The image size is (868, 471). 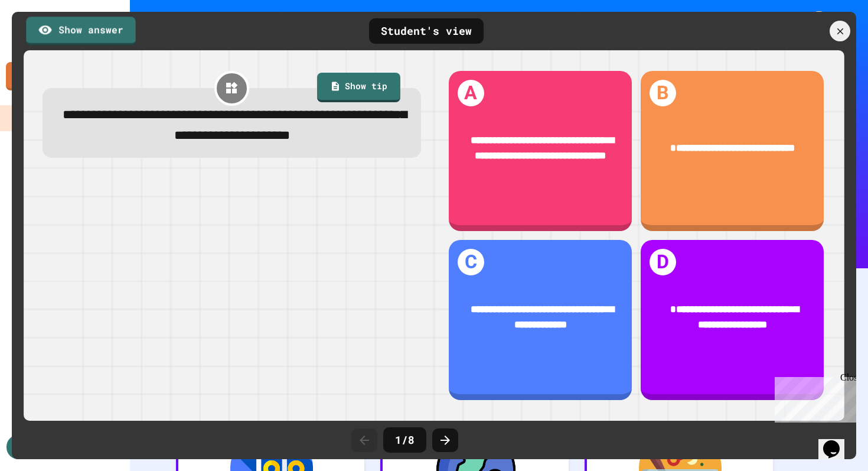 What do you see at coordinates (43, 39) in the screenshot?
I see `div: Chat with us now!Close` at bounding box center [43, 39].